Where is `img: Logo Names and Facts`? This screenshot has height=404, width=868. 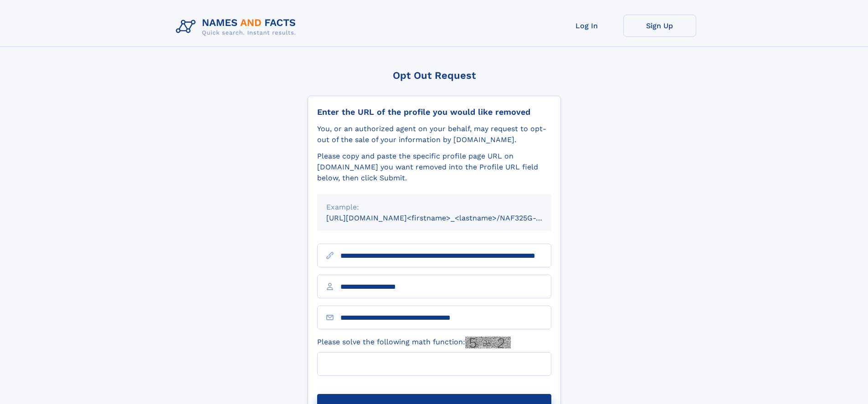 img: Logo Names and Facts is located at coordinates (238, 27).